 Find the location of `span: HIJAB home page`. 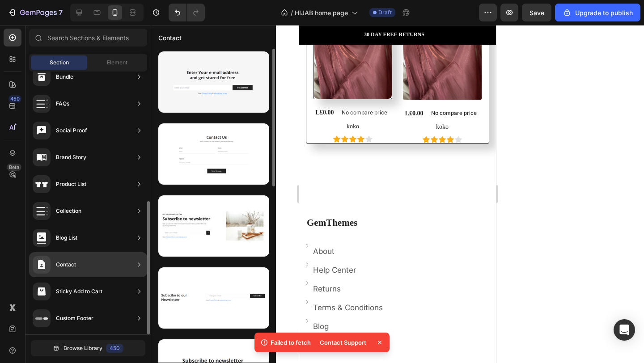

span: HIJAB home page is located at coordinates (321, 13).